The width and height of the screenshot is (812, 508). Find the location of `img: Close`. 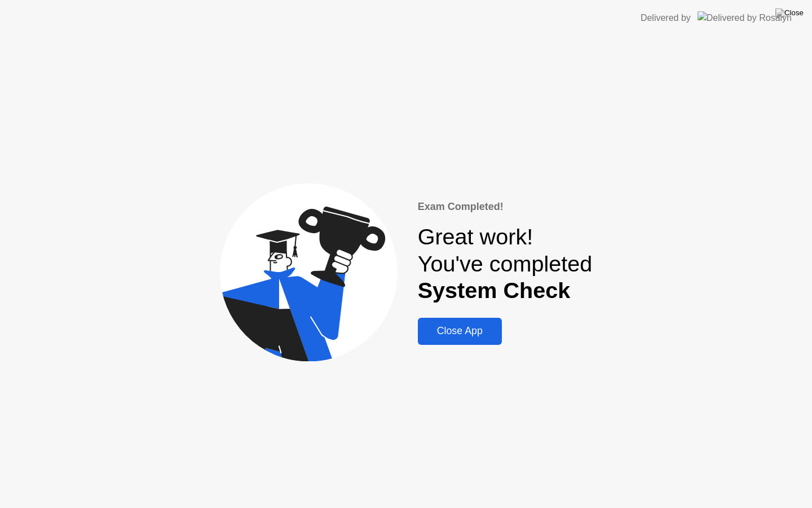

img: Close is located at coordinates (790, 13).